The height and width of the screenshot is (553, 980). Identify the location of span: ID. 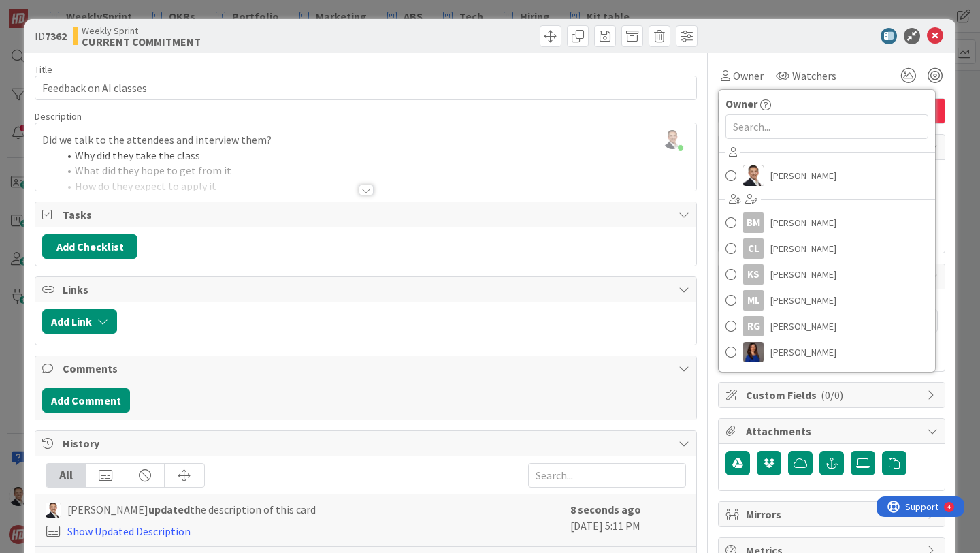
(50, 36).